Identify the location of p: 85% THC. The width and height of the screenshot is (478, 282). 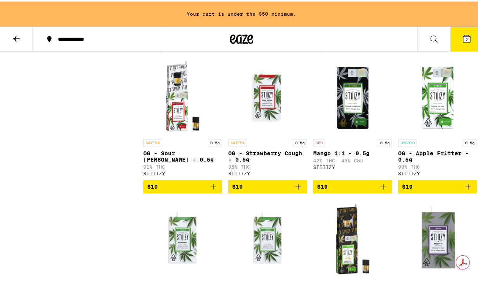
(267, 165).